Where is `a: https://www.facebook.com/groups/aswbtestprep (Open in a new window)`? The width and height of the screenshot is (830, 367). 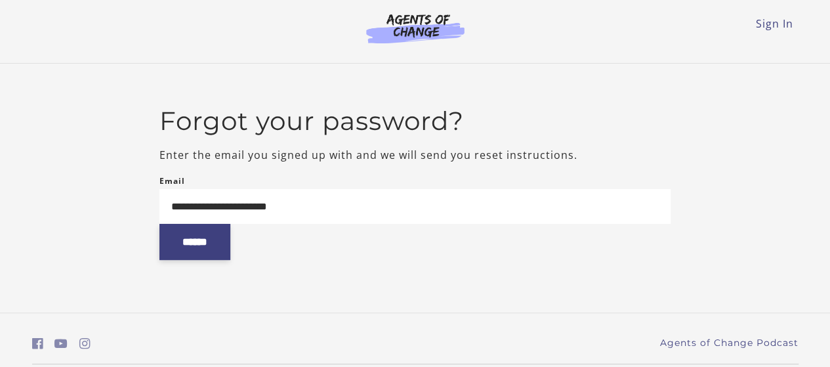 a: https://www.facebook.com/groups/aswbtestprep (Open in a new window) is located at coordinates (37, 343).